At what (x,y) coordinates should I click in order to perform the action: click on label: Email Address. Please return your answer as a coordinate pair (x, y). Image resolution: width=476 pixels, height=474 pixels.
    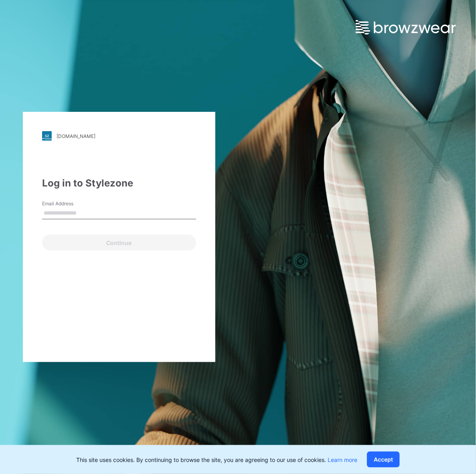
    Looking at the image, I should click on (70, 204).